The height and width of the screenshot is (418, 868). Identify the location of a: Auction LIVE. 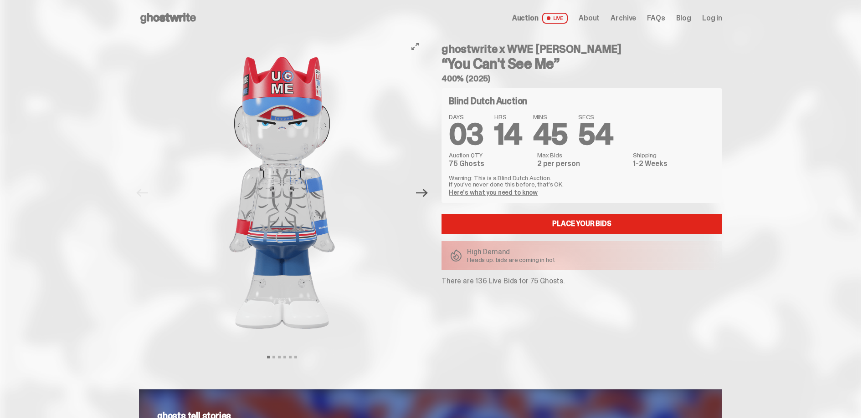
(540, 18).